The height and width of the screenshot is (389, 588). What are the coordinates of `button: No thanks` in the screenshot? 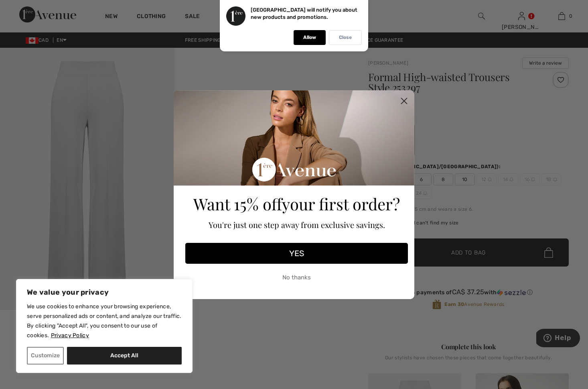 It's located at (296, 278).